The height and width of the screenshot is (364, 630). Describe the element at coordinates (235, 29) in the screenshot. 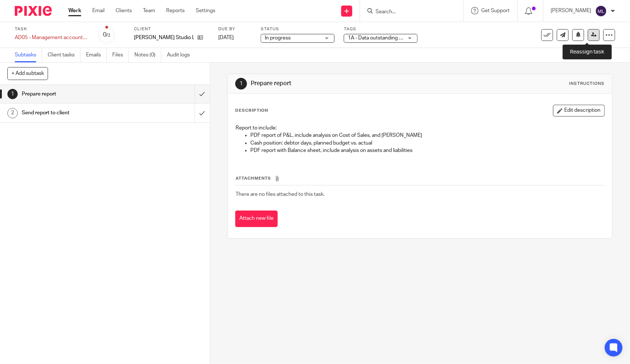

I see `label: Due by` at that location.